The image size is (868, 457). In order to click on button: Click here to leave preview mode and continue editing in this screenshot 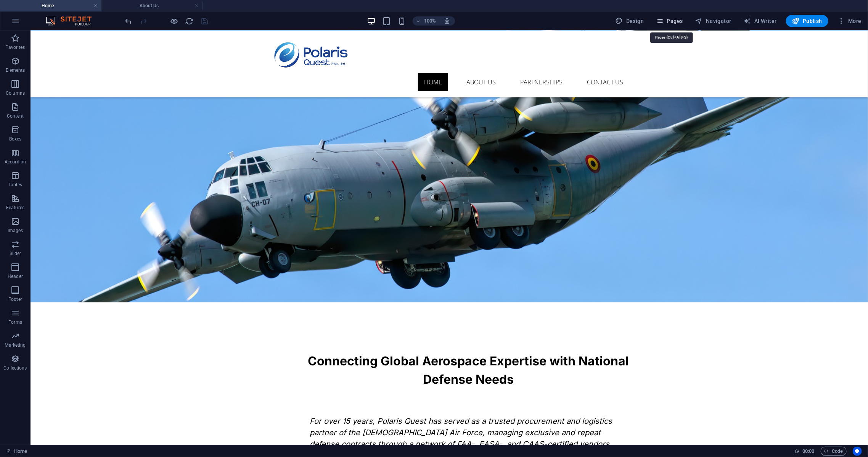, I will do `click(174, 21)`.